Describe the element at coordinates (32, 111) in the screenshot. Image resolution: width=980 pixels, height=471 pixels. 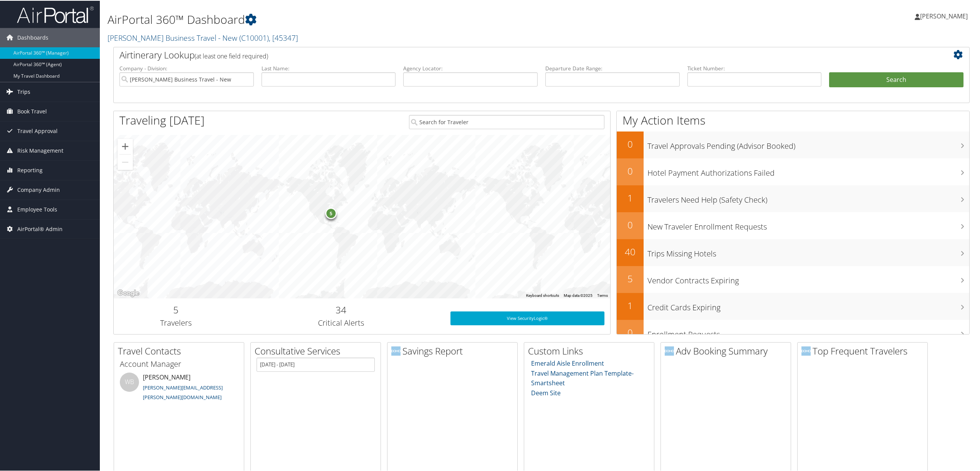
I see `span: Book Travel` at that location.